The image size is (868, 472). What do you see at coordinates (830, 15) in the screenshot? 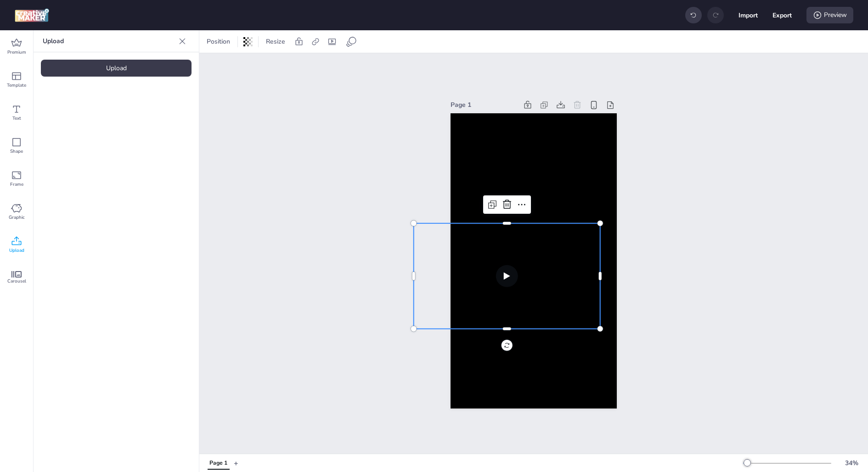
I see `div: Preview` at bounding box center [830, 15].